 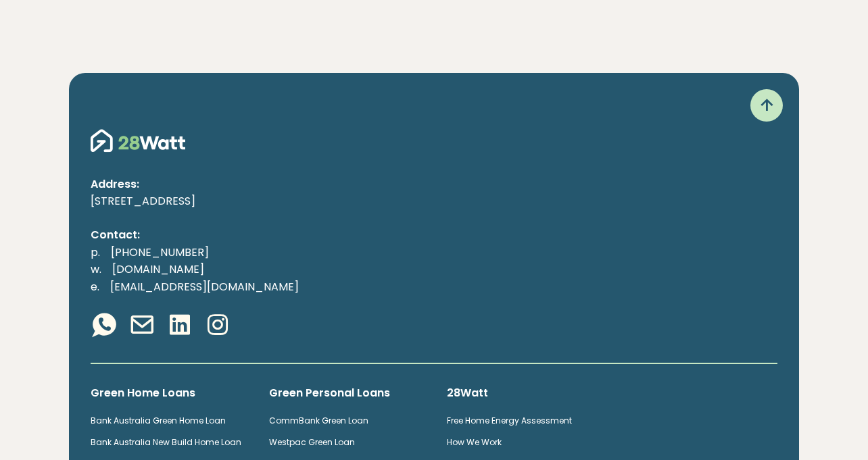 I want to click on span: e., so click(x=94, y=287).